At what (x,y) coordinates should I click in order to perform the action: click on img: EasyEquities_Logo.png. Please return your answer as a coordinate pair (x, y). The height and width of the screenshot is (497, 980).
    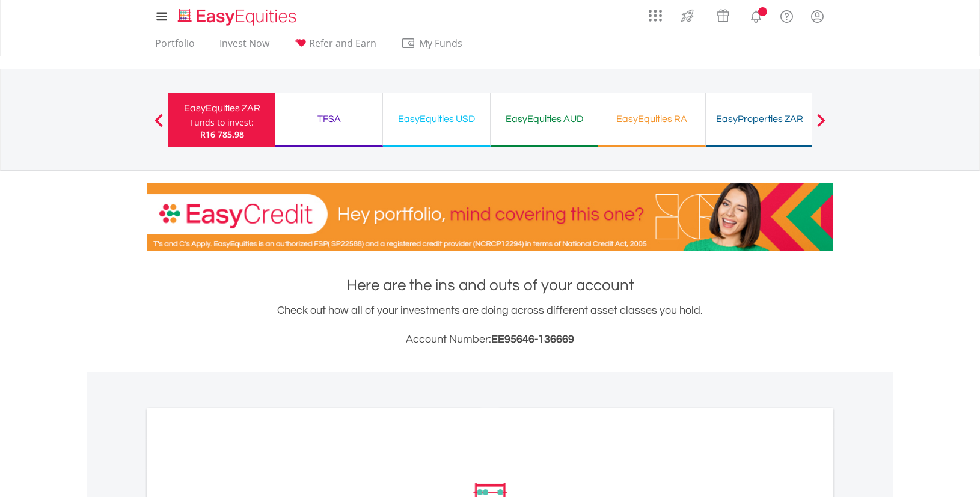
    Looking at the image, I should click on (238, 17).